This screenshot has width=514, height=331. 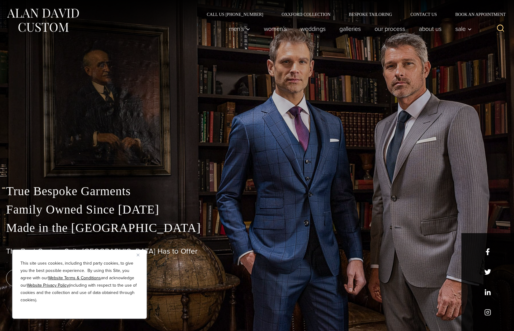 What do you see at coordinates (138, 255) in the screenshot?
I see `img: Close` at bounding box center [138, 255].